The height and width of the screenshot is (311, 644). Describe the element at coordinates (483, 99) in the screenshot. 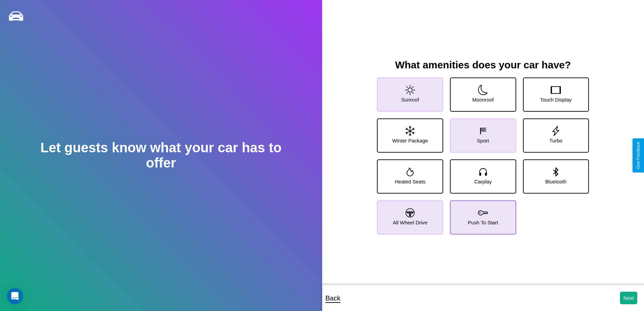

I see `p: Moonroof` at that location.